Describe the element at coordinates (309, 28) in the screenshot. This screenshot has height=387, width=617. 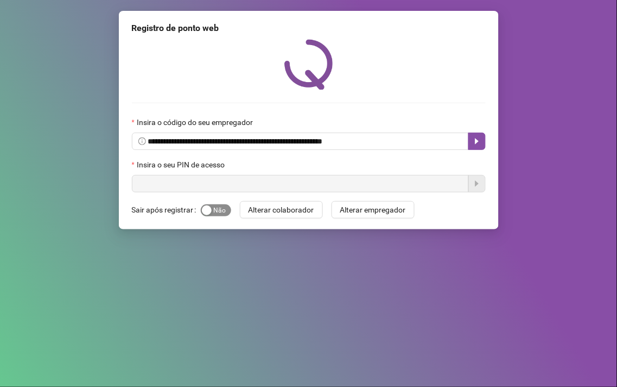
I see `div: Registro de ponto web` at that location.